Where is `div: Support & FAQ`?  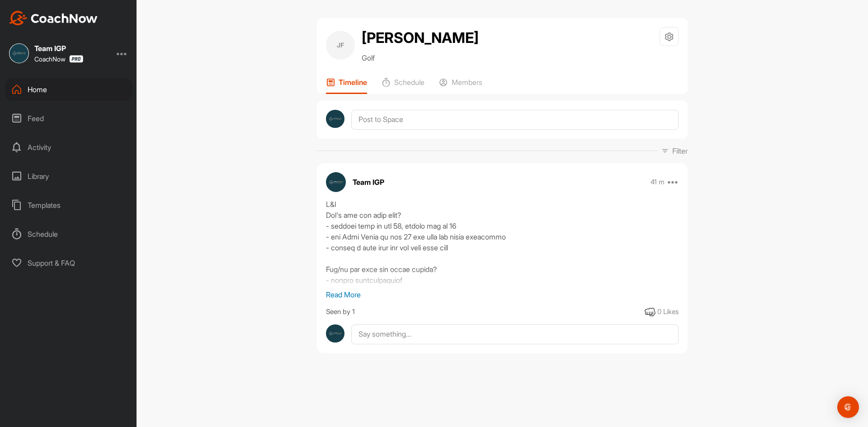 div: Support & FAQ is located at coordinates (68, 263).